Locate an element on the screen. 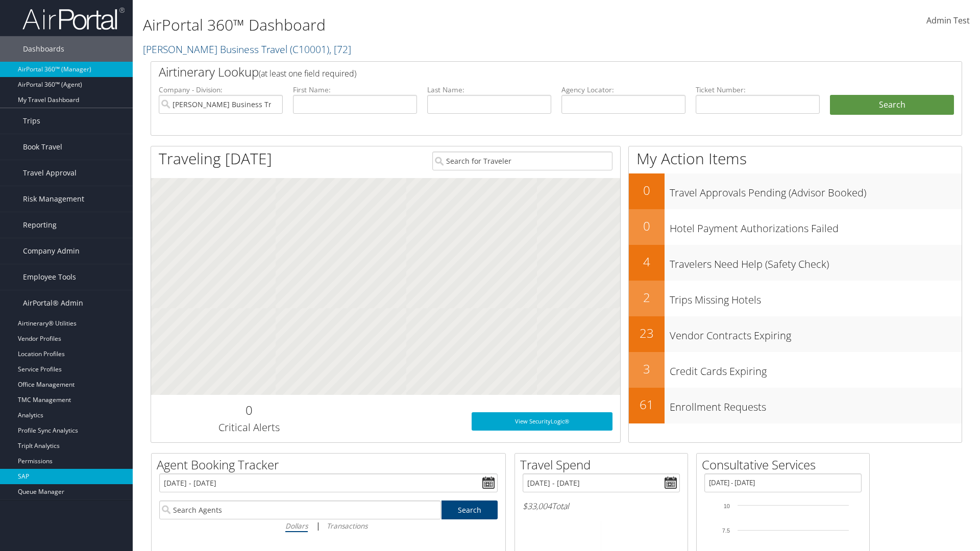 The width and height of the screenshot is (980, 551). label: Company - Division: is located at coordinates (221, 90).